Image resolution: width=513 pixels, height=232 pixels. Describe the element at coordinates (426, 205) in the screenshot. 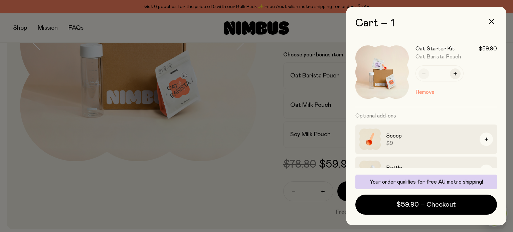

I see `button: $59.90 – Checkout` at that location.